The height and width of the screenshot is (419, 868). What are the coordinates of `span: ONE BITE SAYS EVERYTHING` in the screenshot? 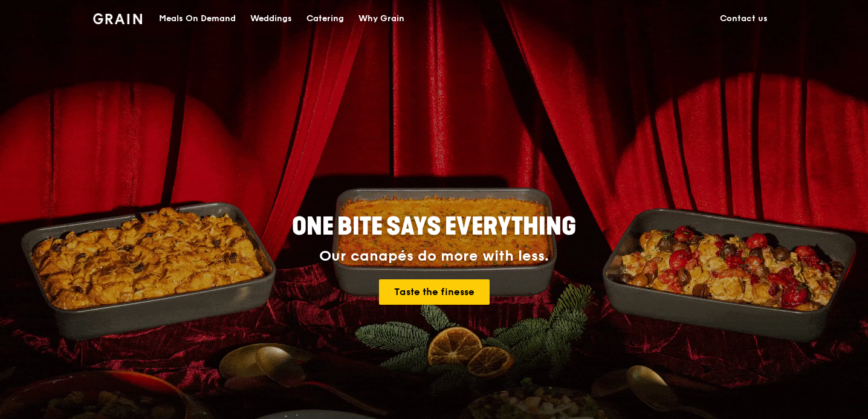 It's located at (434, 227).